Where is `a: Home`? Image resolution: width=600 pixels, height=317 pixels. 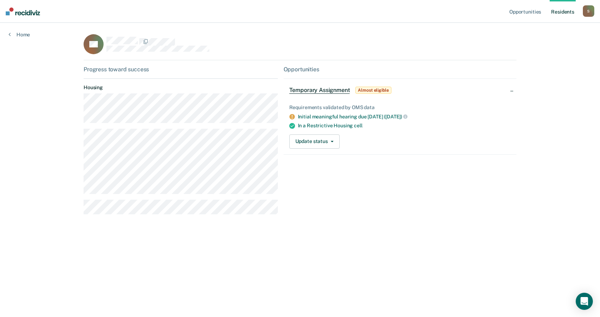
a: Home is located at coordinates (19, 35).